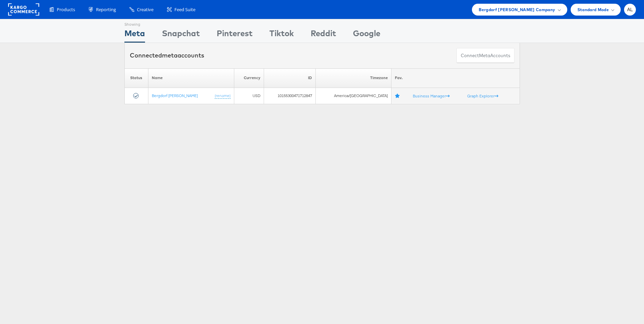 The image size is (644, 324). What do you see at coordinates (249, 78) in the screenshot?
I see `th: Currency` at bounding box center [249, 78].